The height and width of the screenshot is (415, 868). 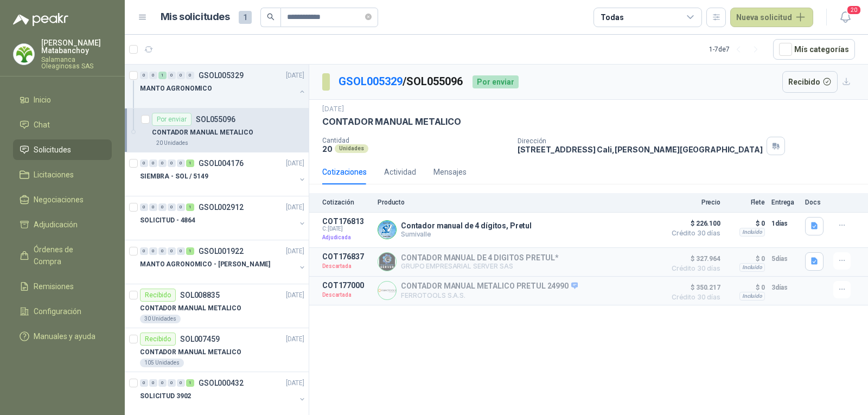 What do you see at coordinates (43, 100) in the screenshot?
I see `span: Inicio` at bounding box center [43, 100].